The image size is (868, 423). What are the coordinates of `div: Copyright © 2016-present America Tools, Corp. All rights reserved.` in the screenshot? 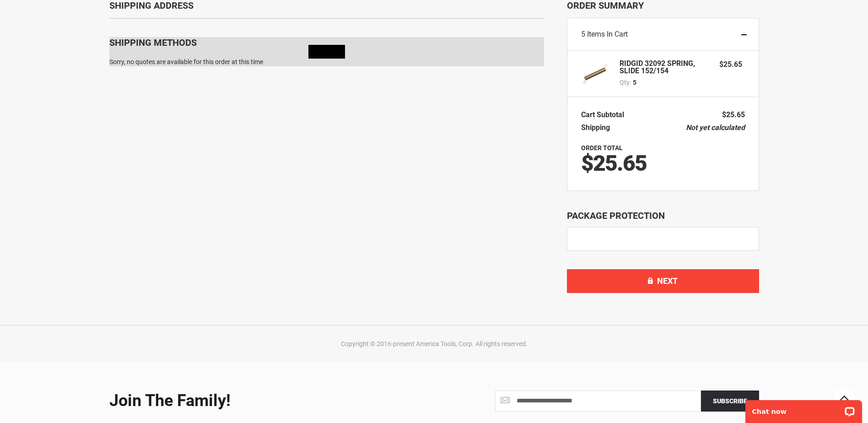 It's located at (434, 344).